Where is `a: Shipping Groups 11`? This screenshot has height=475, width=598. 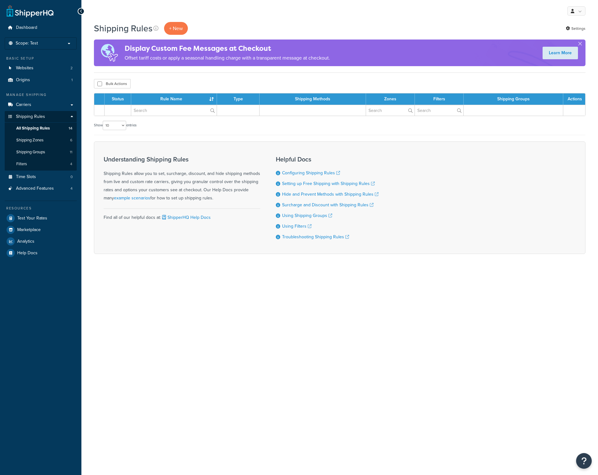 a: Shipping Groups 11 is located at coordinates (41, 152).